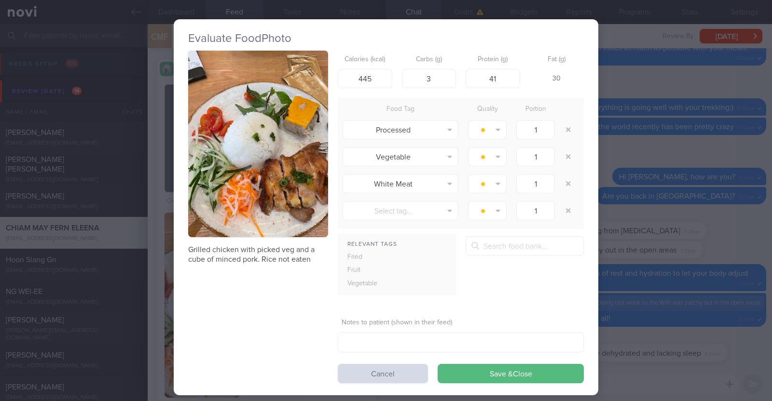 This screenshot has height=401, width=772. I want to click on label: Protein (g), so click(493, 60).